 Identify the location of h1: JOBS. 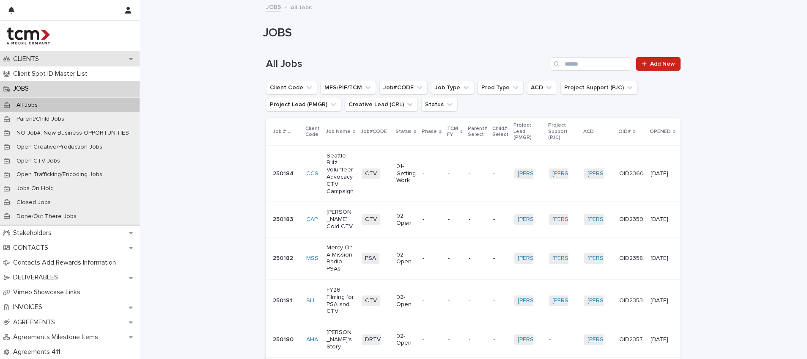
(470, 33).